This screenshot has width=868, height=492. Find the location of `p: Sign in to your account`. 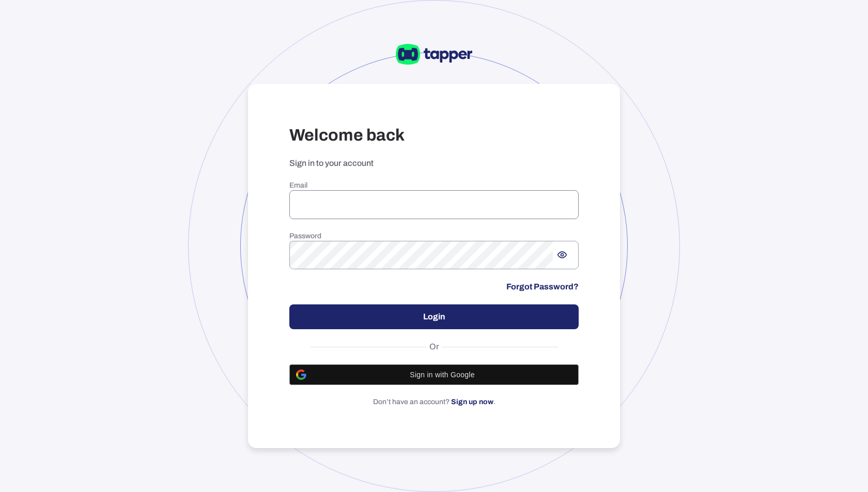

p: Sign in to your account is located at coordinates (434, 163).